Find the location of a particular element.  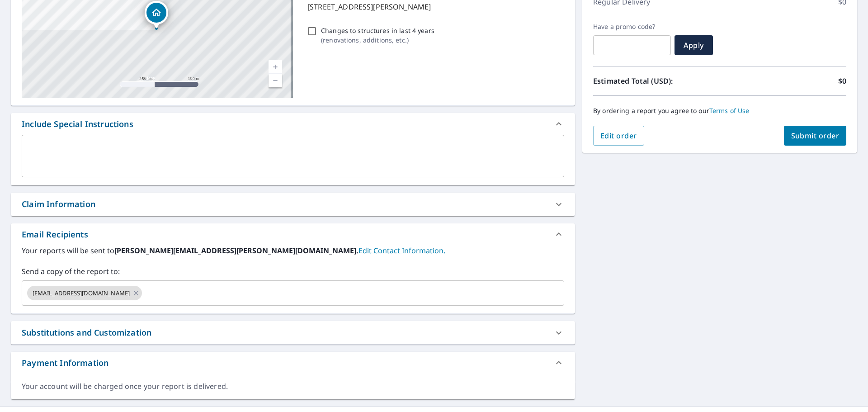

p: Changes to structures in last 4 years is located at coordinates (377, 31).